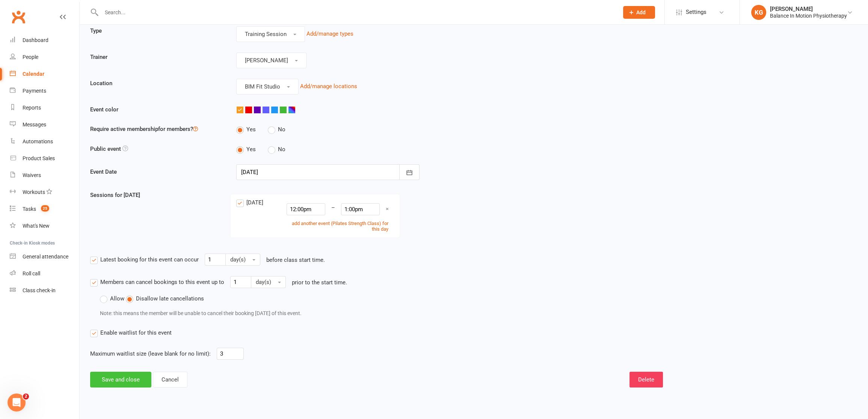 Image resolution: width=868 pixels, height=419 pixels. What do you see at coordinates (39, 158) in the screenshot?
I see `div: Product Sales` at bounding box center [39, 158].